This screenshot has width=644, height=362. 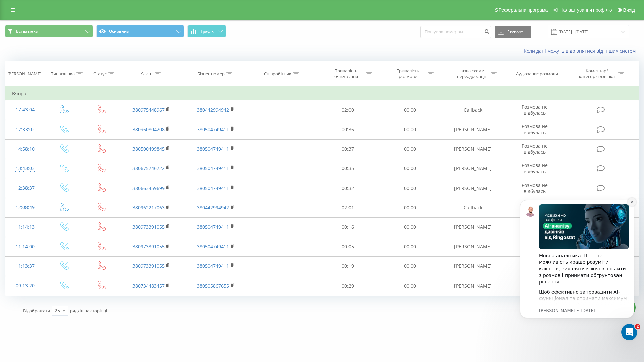 What do you see at coordinates (148, 168) in the screenshot?
I see `a: 380675746722` at bounding box center [148, 168].